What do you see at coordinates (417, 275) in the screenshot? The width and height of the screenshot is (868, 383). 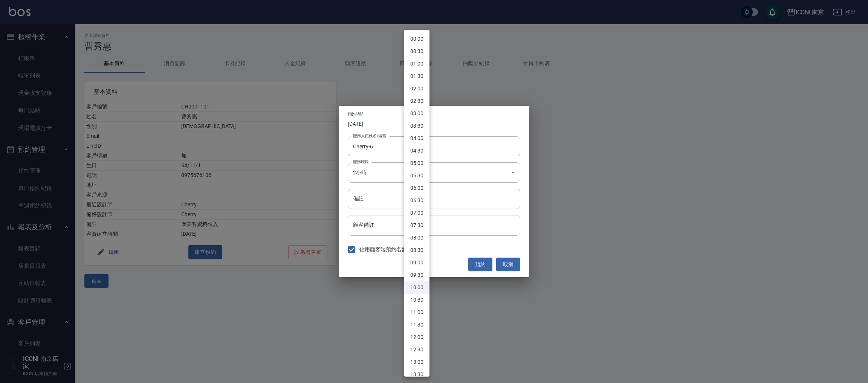 I see `li: 09:30` at bounding box center [417, 275].